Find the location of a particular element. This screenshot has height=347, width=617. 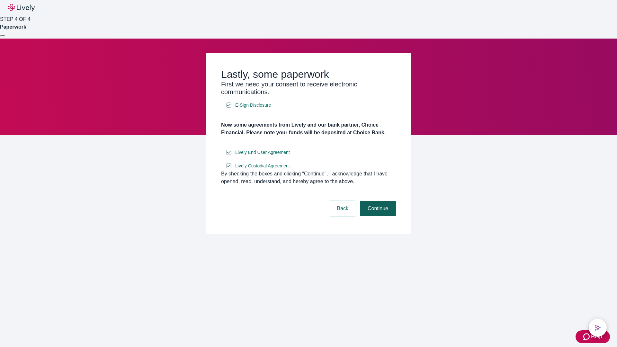

svg: Lively AI Assistant is located at coordinates (597, 328).